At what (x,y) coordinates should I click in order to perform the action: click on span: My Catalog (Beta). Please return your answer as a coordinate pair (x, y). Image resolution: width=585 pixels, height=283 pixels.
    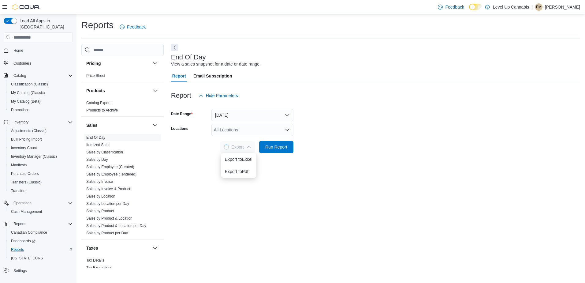
    Looking at the image, I should click on (26, 101).